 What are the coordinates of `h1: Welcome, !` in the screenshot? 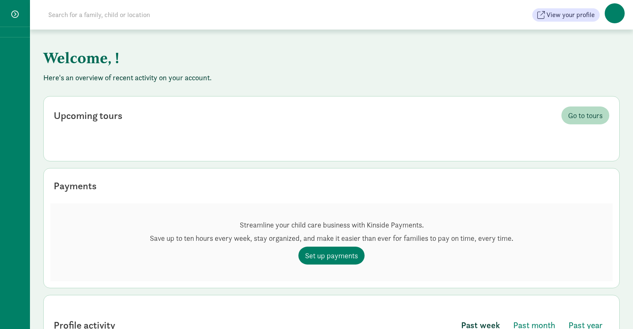 It's located at (249, 58).